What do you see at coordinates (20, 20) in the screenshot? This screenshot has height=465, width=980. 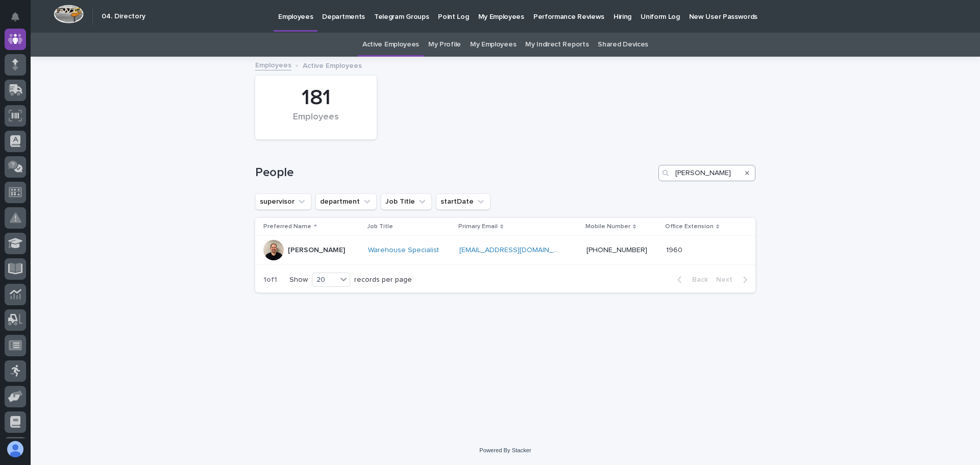 I see `div: Notifications` at bounding box center [20, 20].